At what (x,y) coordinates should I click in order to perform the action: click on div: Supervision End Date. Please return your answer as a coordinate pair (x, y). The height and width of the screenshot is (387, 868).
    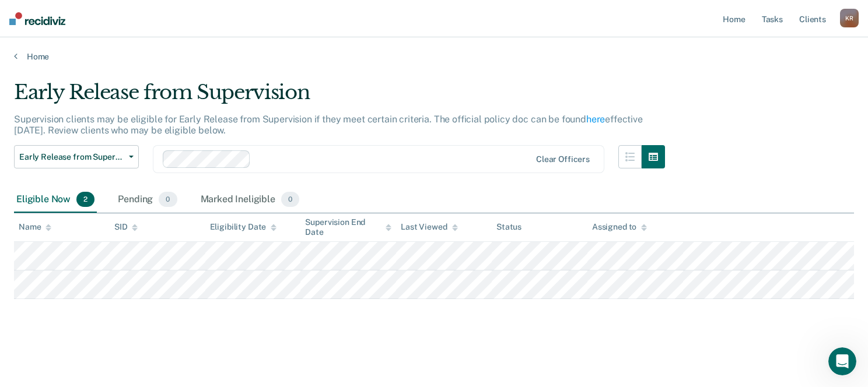
    Looking at the image, I should click on (348, 227).